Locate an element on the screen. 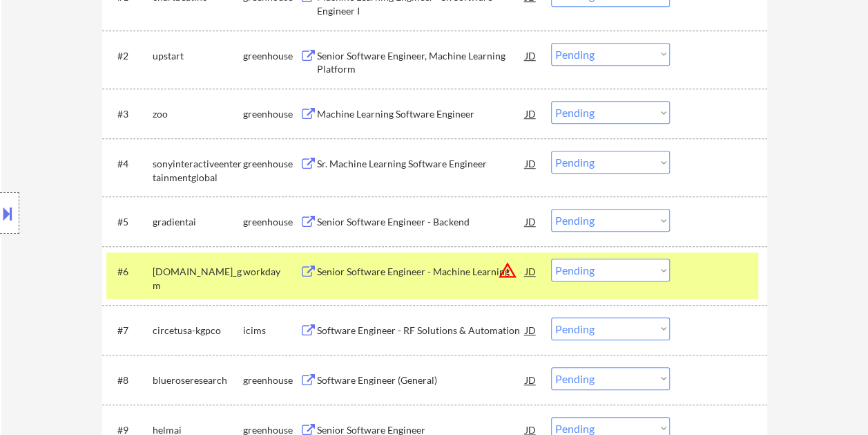 The width and height of the screenshot is (868, 435). div: Software Engineer (General) is located at coordinates (421, 380).